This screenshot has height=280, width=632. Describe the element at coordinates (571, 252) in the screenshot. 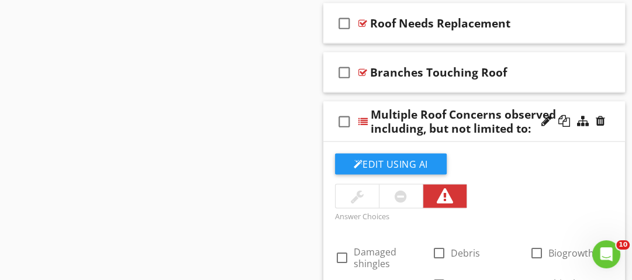

I see `span: Biogrowth` at that location.